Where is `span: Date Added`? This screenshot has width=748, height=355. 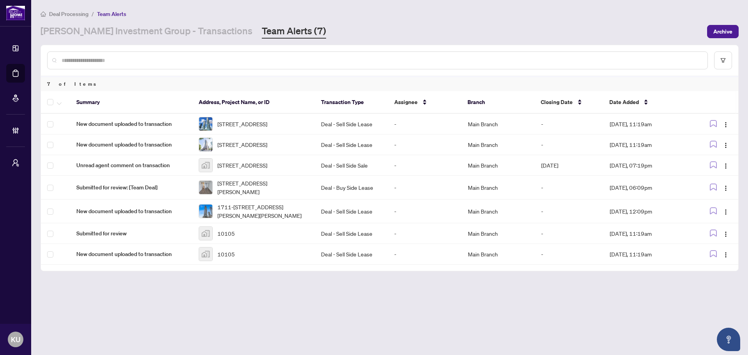 span: Date Added is located at coordinates (624, 102).